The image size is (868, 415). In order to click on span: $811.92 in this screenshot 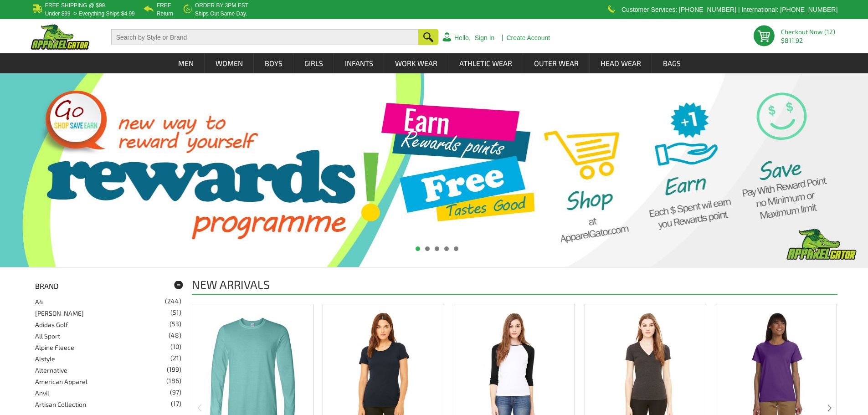, I will do `click(809, 41)`.